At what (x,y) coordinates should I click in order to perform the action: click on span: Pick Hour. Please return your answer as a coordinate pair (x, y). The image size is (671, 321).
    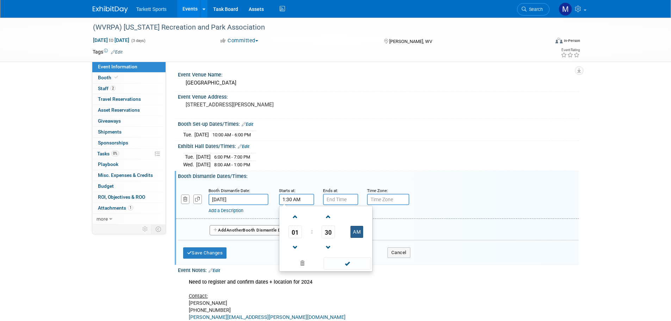
    Looking at the image, I should click on (295, 232).